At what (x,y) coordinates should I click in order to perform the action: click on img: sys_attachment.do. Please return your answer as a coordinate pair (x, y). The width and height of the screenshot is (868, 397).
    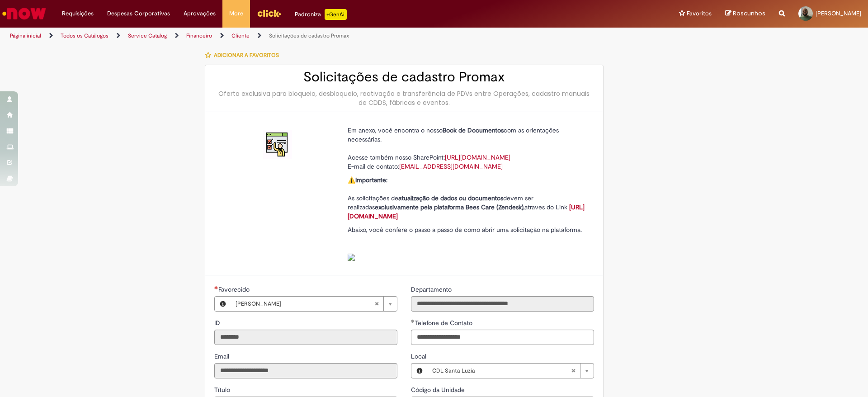
    Looking at the image, I should click on (352, 257).